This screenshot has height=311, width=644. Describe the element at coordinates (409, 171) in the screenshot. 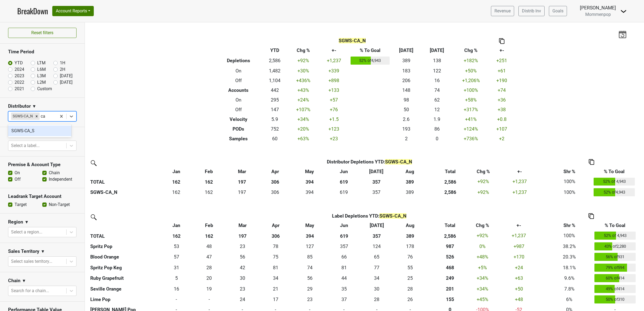

I see `th: Aug: activate to sort column ascending` at that location.